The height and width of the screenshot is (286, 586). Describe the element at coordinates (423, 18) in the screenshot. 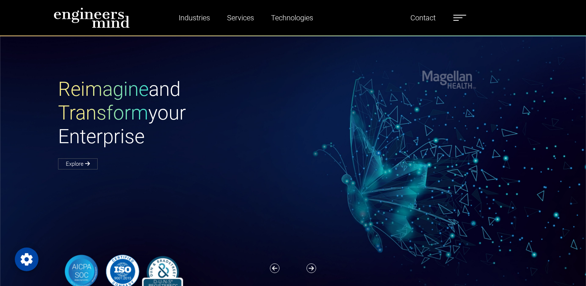

I see `a: Contact` at that location.